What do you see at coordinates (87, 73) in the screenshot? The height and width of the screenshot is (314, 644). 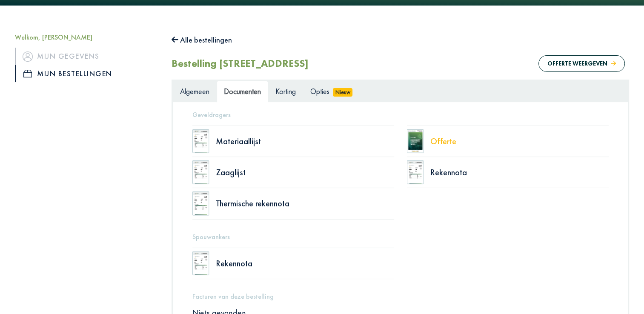 I see `a: iconMijn bestellingen` at bounding box center [87, 73].